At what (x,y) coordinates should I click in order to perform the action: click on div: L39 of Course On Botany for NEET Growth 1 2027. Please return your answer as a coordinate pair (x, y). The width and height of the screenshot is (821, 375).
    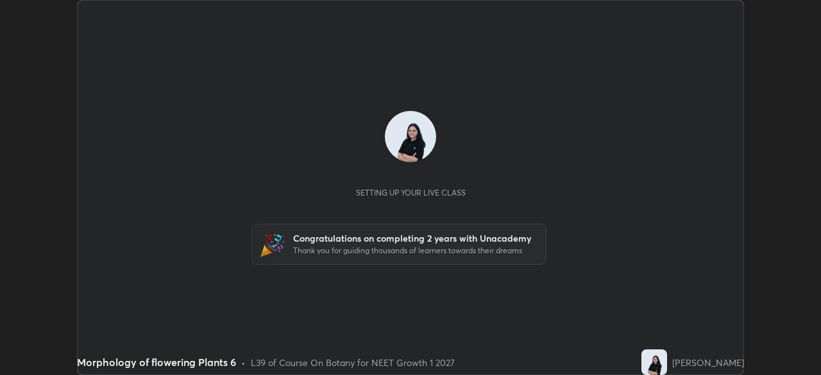
    Looking at the image, I should click on (353, 362).